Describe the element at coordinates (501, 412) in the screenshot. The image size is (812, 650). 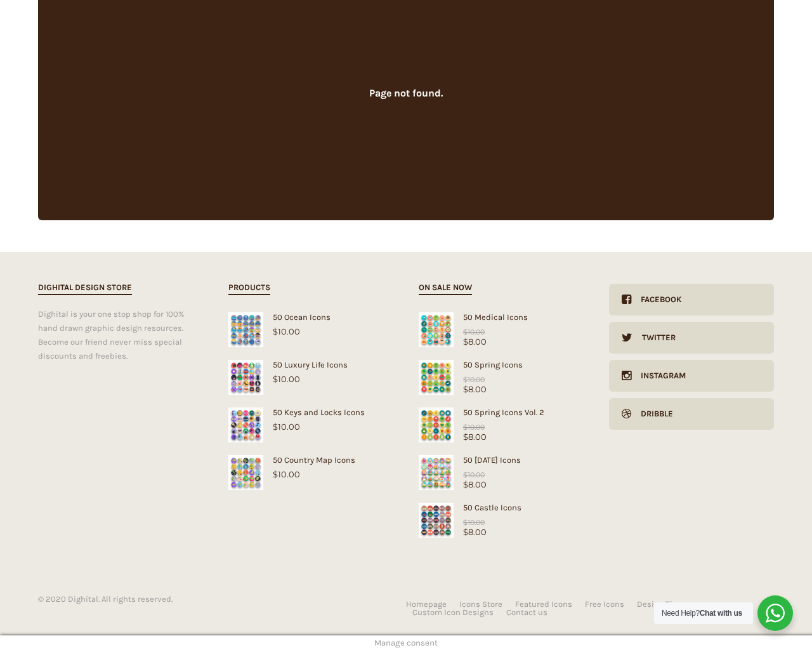
I see `div: 50 Spring Icons Vol. 2` at that location.